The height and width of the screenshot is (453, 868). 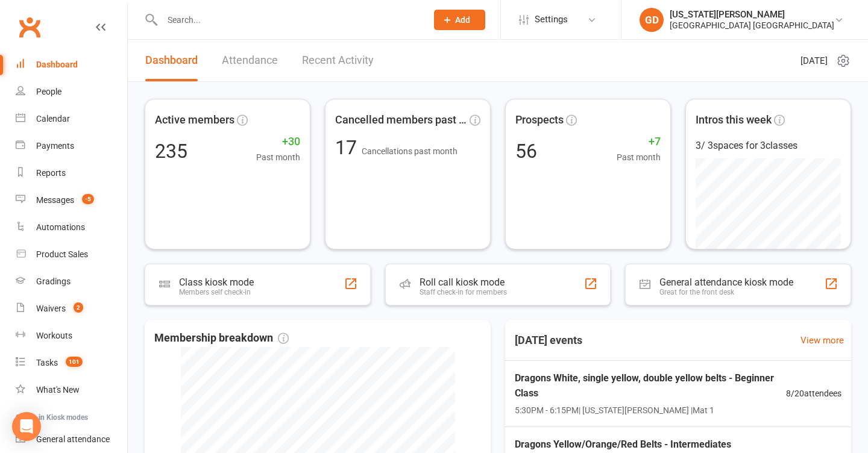 What do you see at coordinates (61, 227) in the screenshot?
I see `div: Automations` at bounding box center [61, 227].